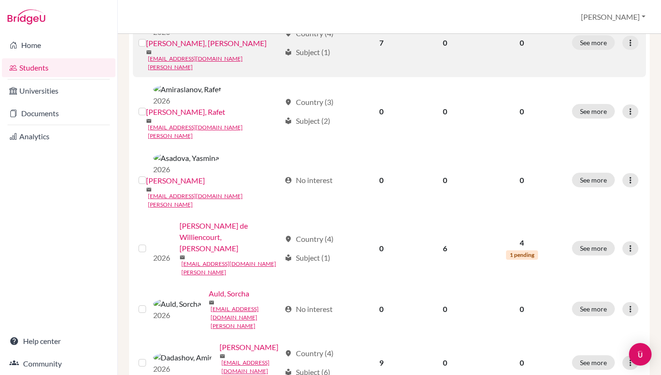 The height and width of the screenshot is (375, 661). I want to click on img: Amiraslanov, Rafet, so click(187, 89).